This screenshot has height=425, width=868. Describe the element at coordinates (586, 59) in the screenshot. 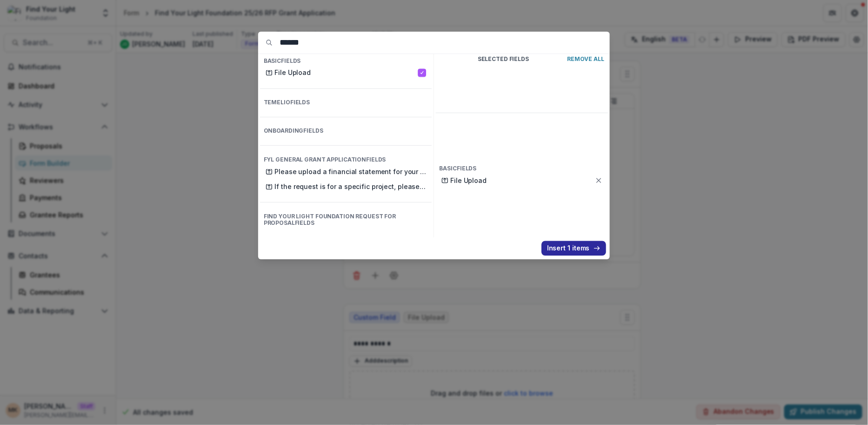

I see `p: Remove All` at that location.